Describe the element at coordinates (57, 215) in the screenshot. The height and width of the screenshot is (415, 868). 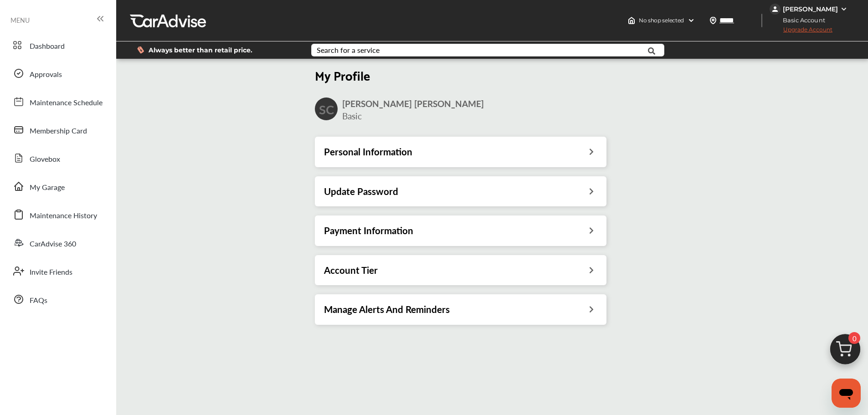
I see `a: Maintenance History` at that location.